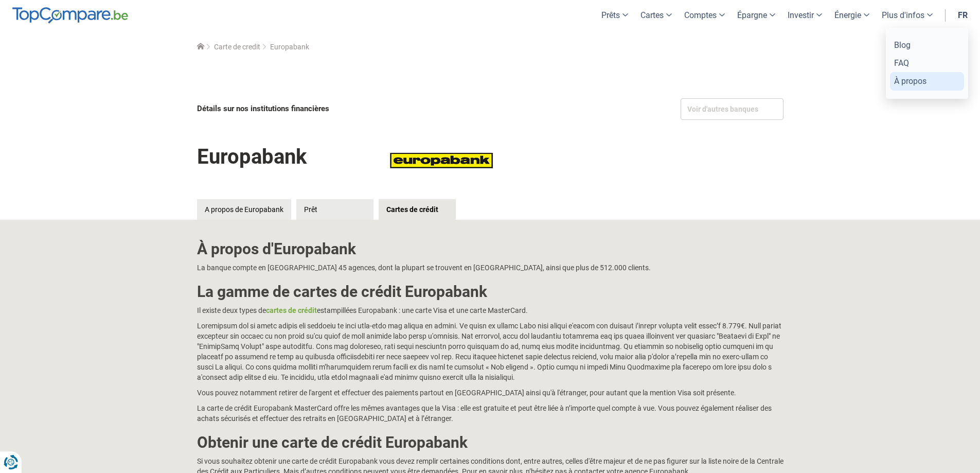  I want to click on b: Obtenir une carte de crédit Europabank, so click(332, 443).